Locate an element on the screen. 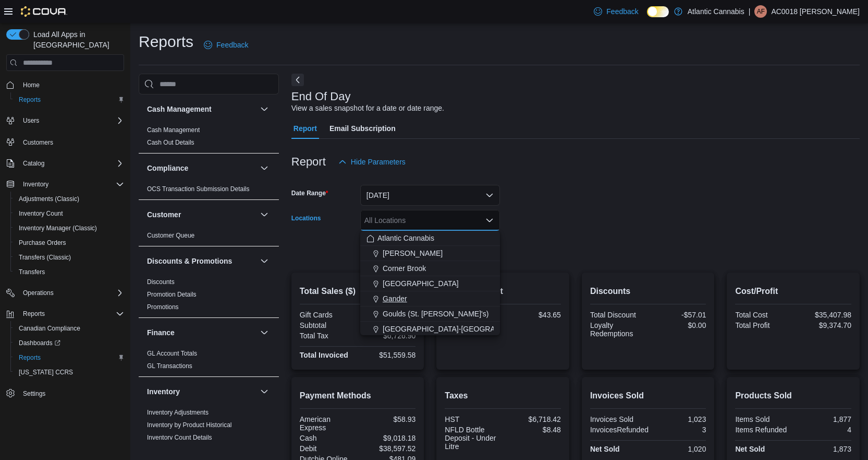 The width and height of the screenshot is (868, 460). div: -$57.01 is located at coordinates (678, 314).